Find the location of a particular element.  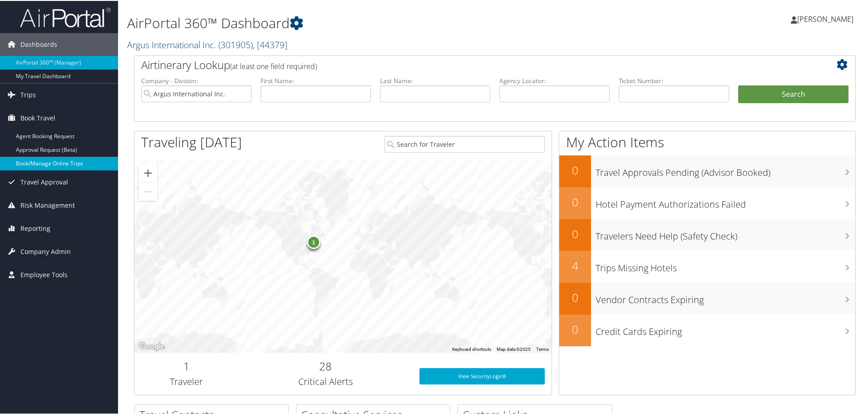

div: 1 is located at coordinates (313, 241).